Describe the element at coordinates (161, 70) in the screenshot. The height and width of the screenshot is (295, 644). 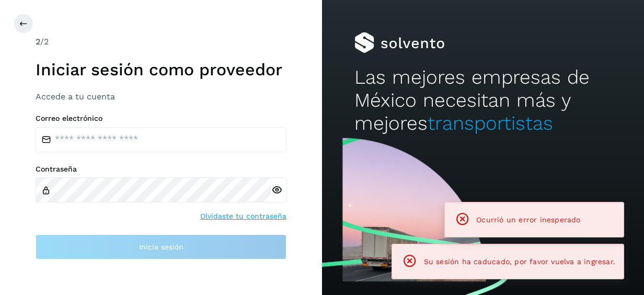
I see `h1: Iniciar sesión como proveedor` at that location.